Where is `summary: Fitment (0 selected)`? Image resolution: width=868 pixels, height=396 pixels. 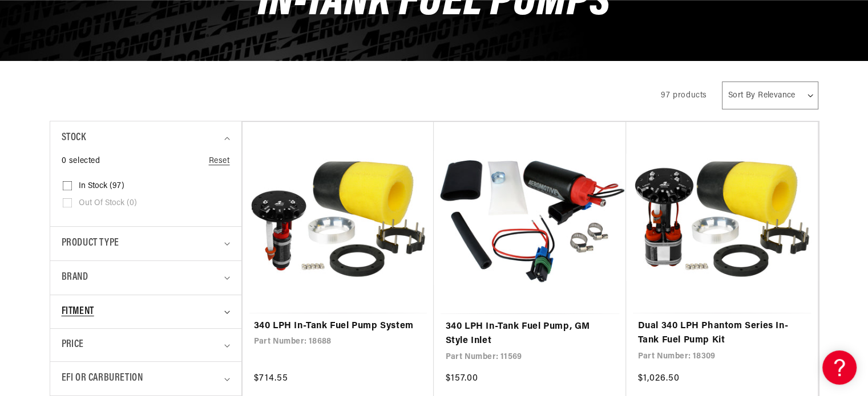 summary: Fitment (0 selected) is located at coordinates (146, 312).